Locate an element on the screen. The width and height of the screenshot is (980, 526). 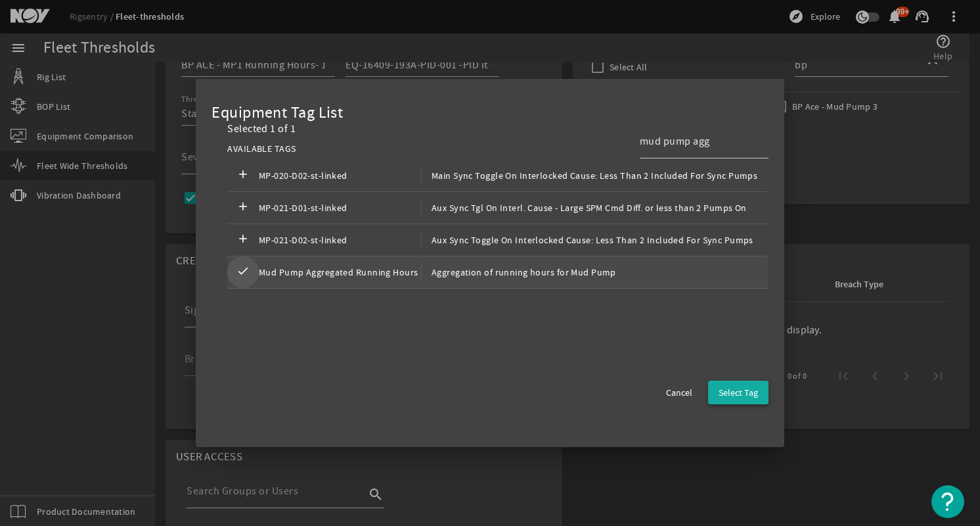
span: MP-021-D01-st-linked is located at coordinates (339, 208).